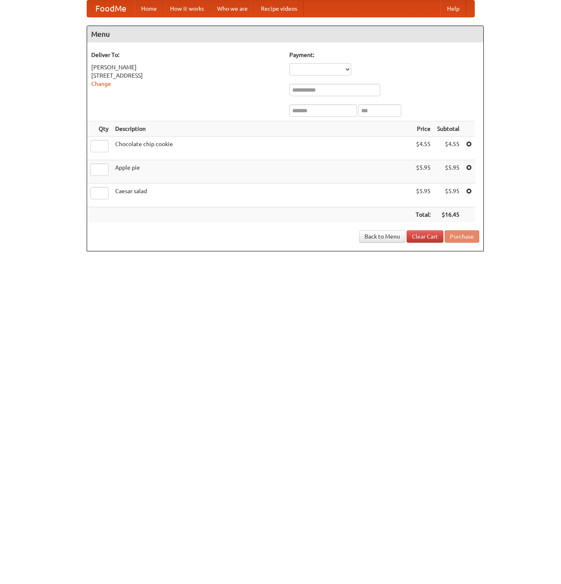 Image resolution: width=561 pixels, height=584 pixels. I want to click on a: Change, so click(101, 84).